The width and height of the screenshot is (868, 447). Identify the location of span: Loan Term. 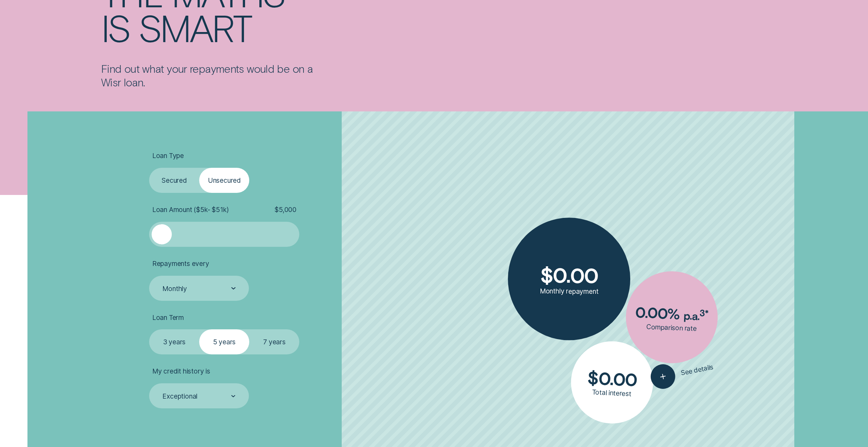
(168, 317).